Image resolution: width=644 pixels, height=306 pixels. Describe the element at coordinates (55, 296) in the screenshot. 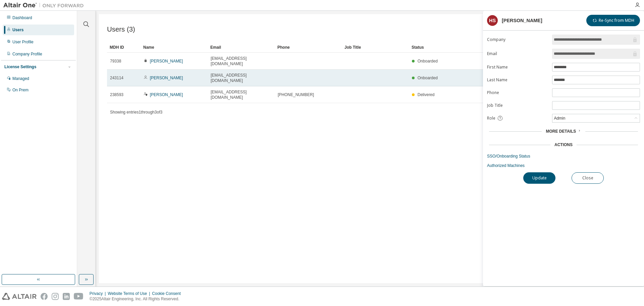

I see `img: instagram.svg` at that location.